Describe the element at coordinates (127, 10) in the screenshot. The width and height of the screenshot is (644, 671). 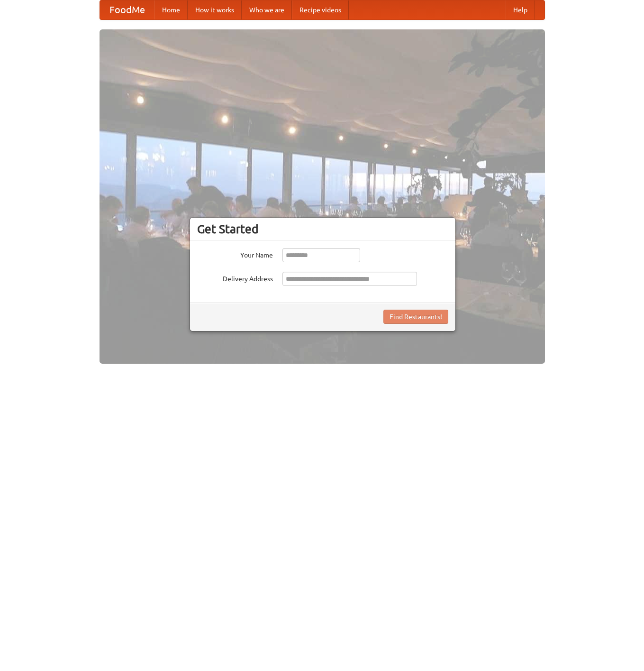
I see `a: FoodMe` at that location.